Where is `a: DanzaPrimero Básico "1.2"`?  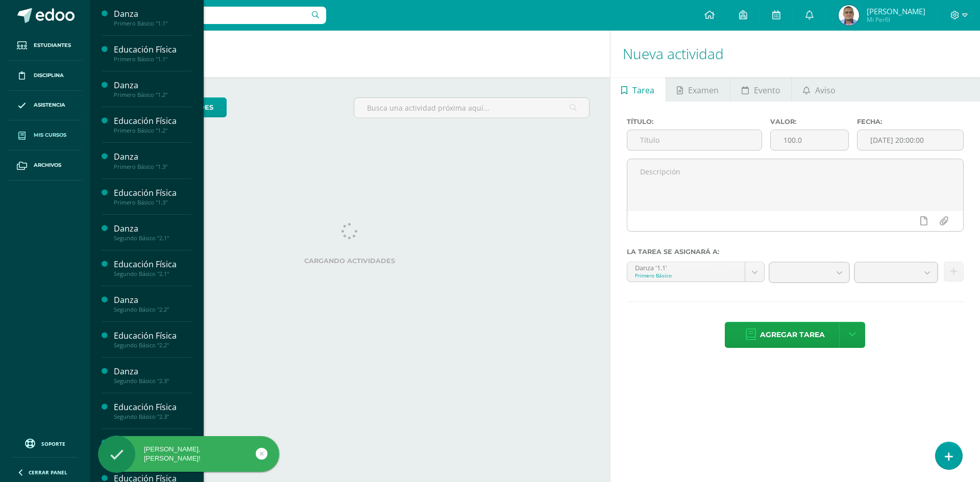 a: DanzaPrimero Básico "1.2" is located at coordinates (152, 88).